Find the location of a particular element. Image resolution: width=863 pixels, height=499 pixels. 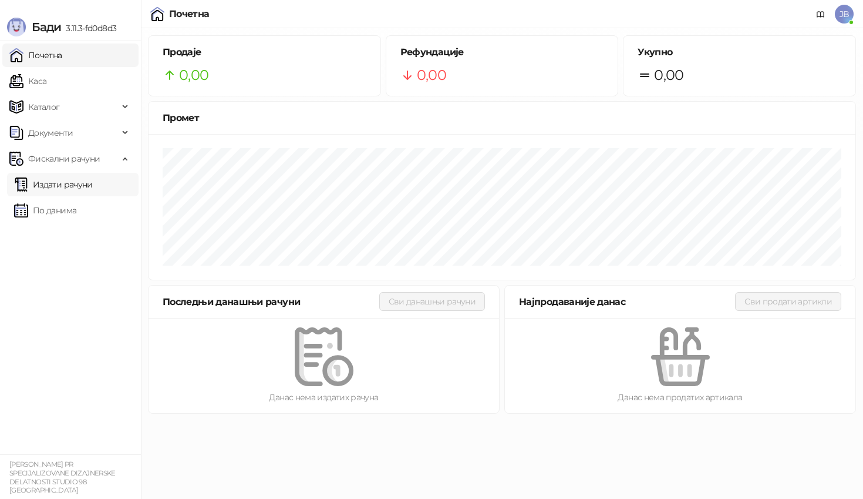

span: Фискални рачуни is located at coordinates (64, 159).